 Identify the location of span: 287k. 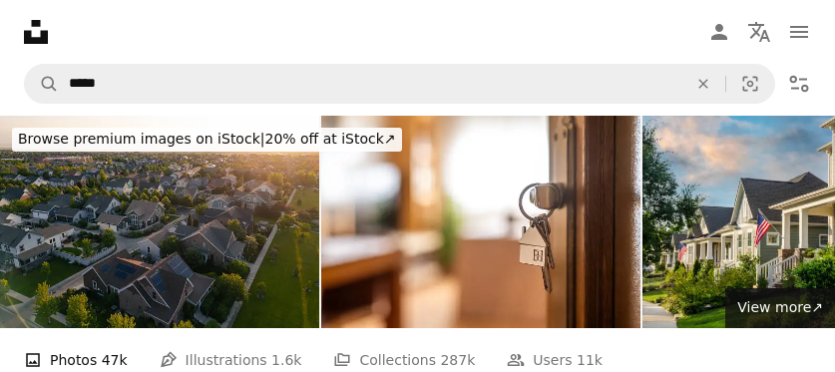
(457, 360).